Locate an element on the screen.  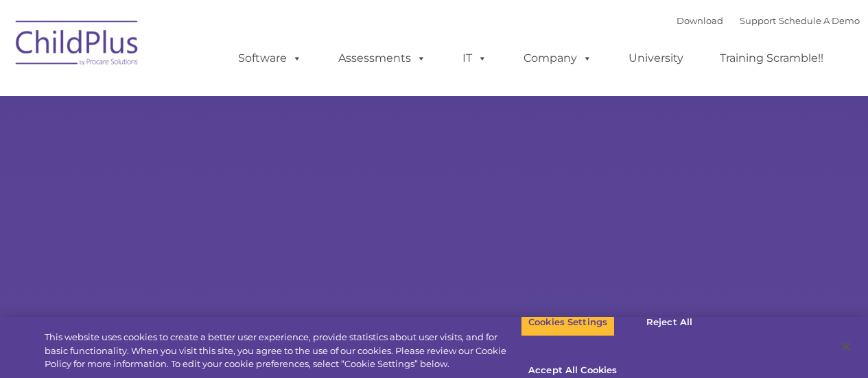
img: ChildPlus by Procare Solutions is located at coordinates (78, 45).